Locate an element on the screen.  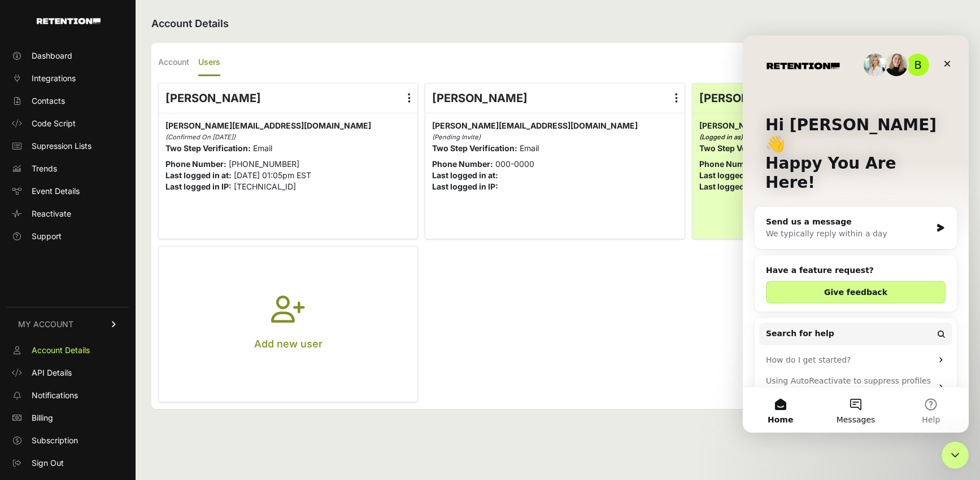
button: Give feedback is located at coordinates (113, 257).